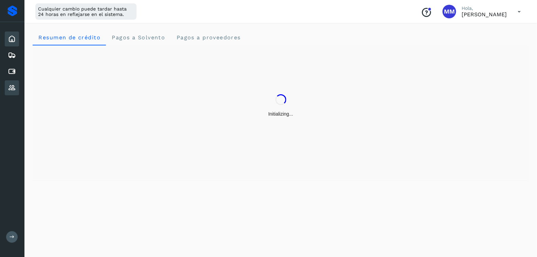 The image size is (537, 257). I want to click on div: Cualquier cambio puede tardar hasta 24 horas en reflejarse en el sistema., so click(86, 12).